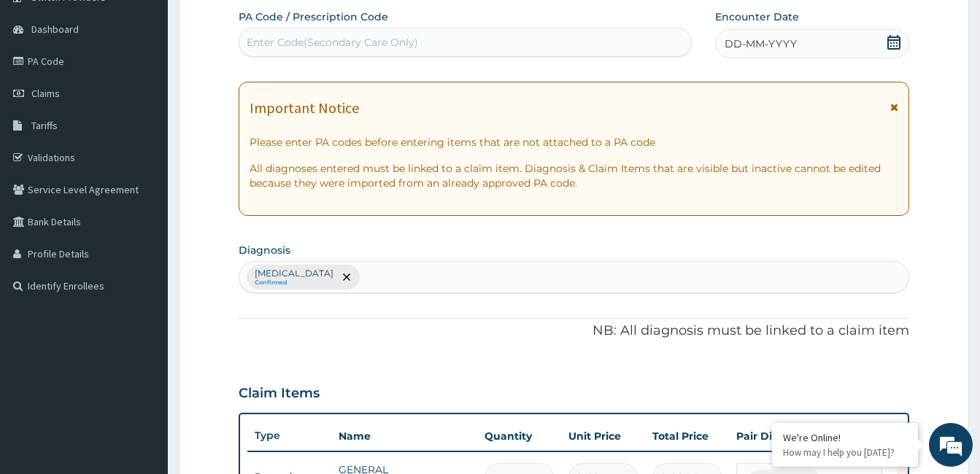  What do you see at coordinates (760, 44) in the screenshot?
I see `span: DD-MM-YYYY` at bounding box center [760, 44].